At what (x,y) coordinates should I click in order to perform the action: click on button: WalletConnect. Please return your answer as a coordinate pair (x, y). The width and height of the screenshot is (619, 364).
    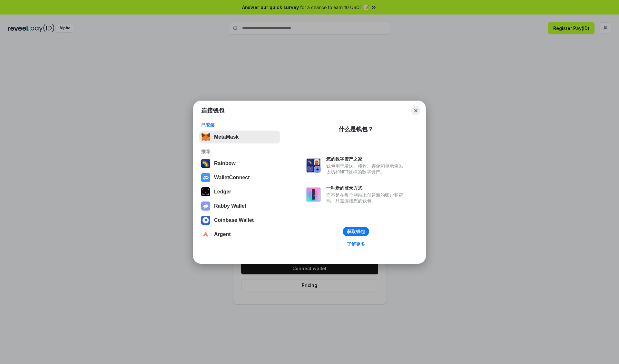
    Looking at the image, I should click on (239, 178).